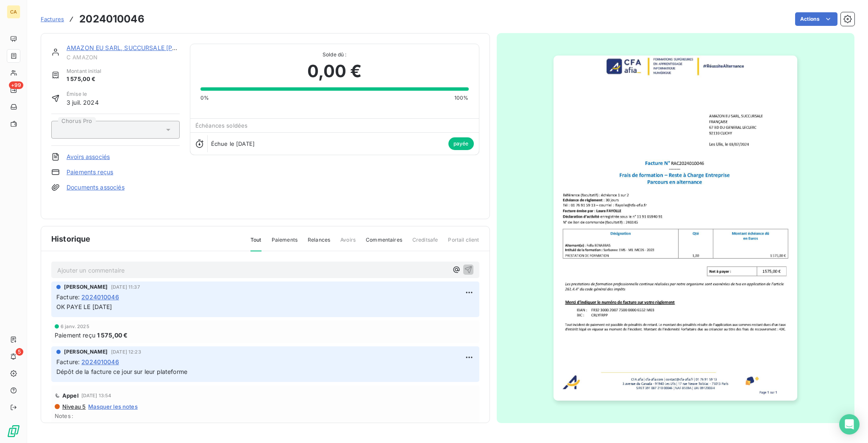  Describe the element at coordinates (122, 372) in the screenshot. I see `span: Dépôt de la facture ce jour sur leur plateforme` at that location.